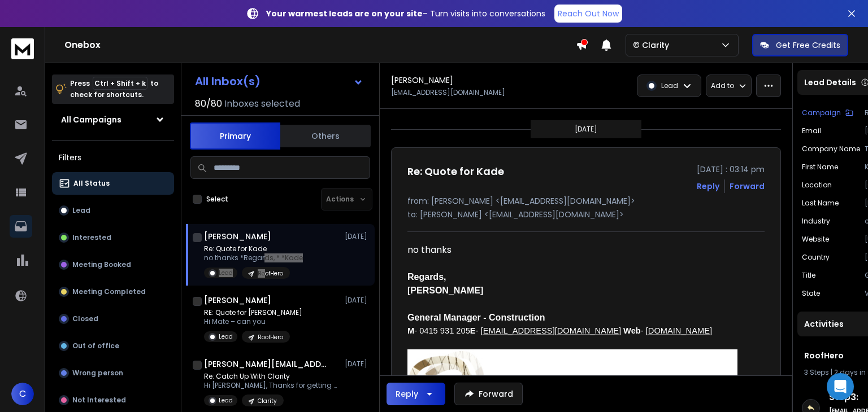 The width and height of the screenshot is (868, 412). I want to click on b: E, so click(473, 330).